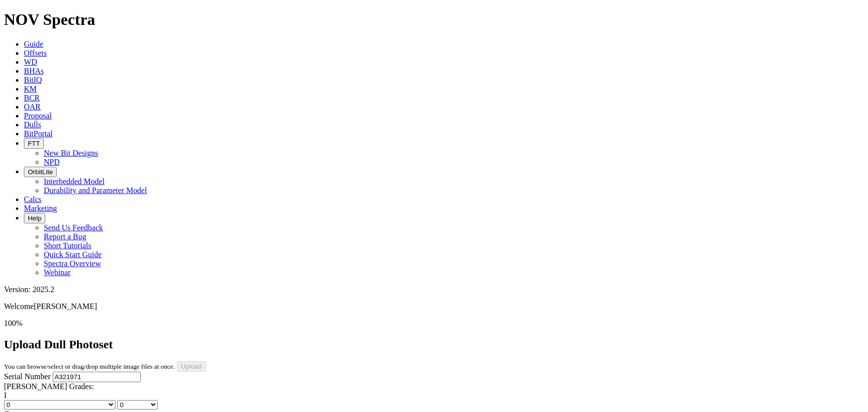 The height and width of the screenshot is (412, 868). What do you see at coordinates (434, 307) in the screenshot?
I see `p: Welcome` at bounding box center [434, 307].